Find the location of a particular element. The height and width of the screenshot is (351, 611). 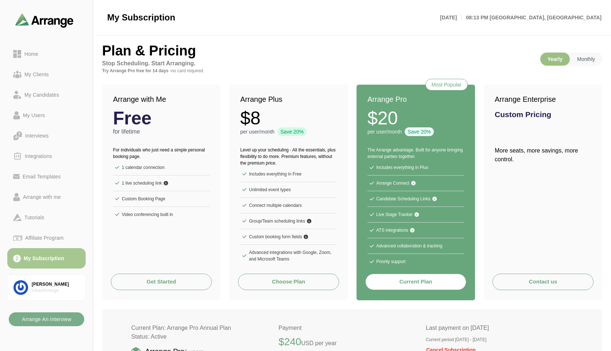

li: Advanced integrations with Google, Zoom, and Microsoft Teams is located at coordinates (288, 255).